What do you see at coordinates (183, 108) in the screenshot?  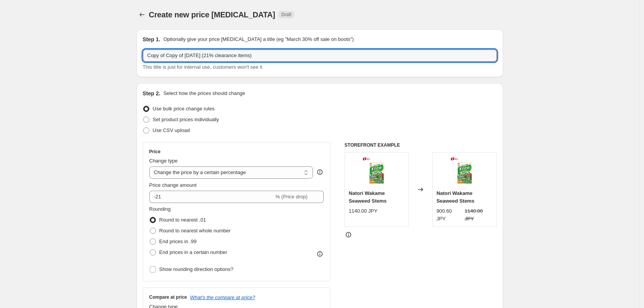 I see `span: Use bulk price change rules` at bounding box center [183, 108].